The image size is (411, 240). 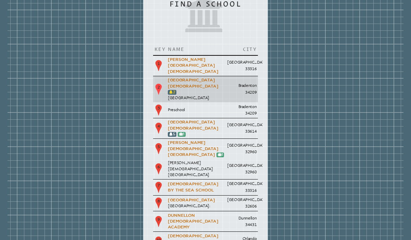 I want to click on a: 5, so click(x=172, y=134).